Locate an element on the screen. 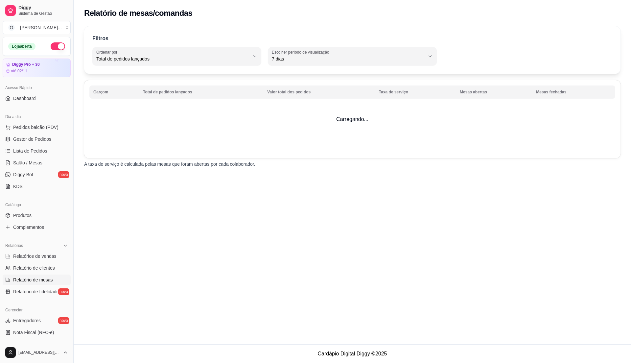  span: Relatórios de vendas is located at coordinates (35, 256).